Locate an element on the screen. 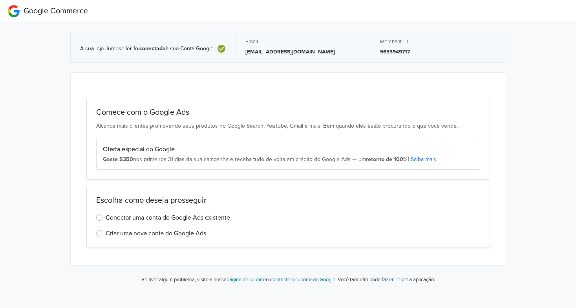 This screenshot has height=308, width=576. b: conectada is located at coordinates (152, 48).